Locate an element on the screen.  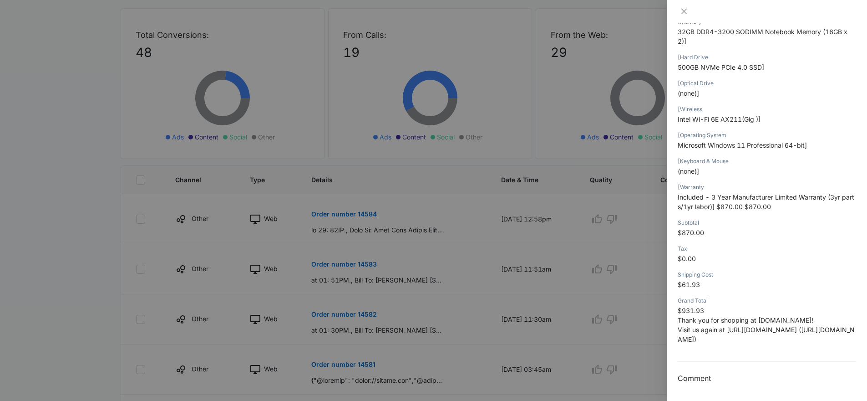
span: 500GB NVMe PCIe 4.0 SSD] is located at coordinates (721, 67).